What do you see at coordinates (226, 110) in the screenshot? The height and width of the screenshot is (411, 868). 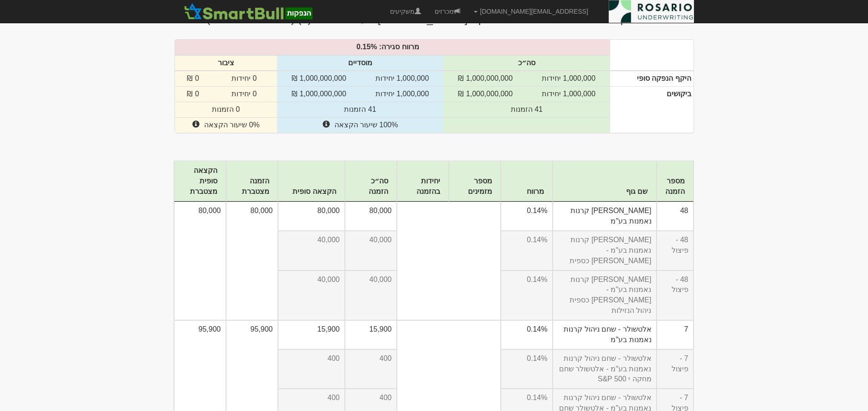 I see `td: 0 הזמנות` at bounding box center [226, 110].